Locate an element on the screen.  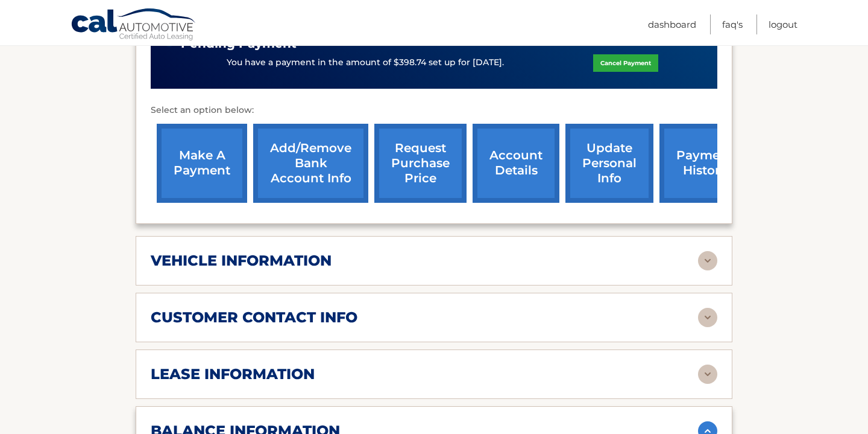
a: Add/Remove bank account info is located at coordinates (310, 163).